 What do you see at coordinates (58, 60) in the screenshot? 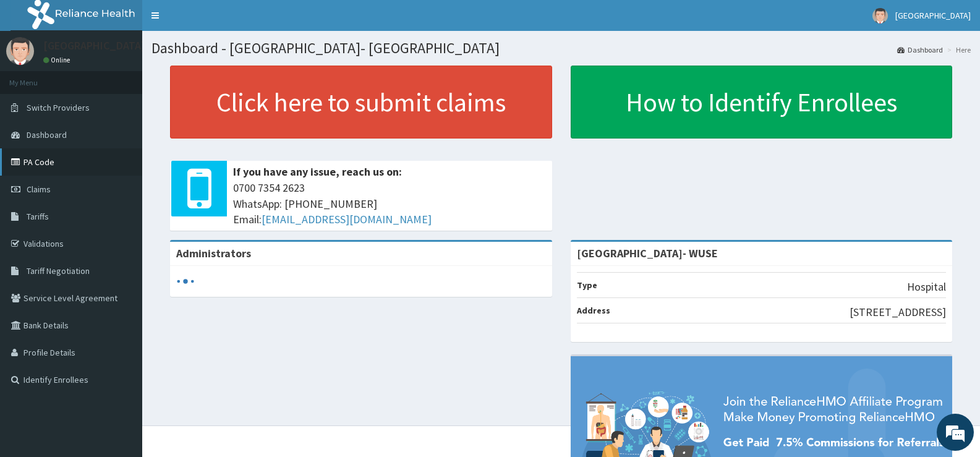
I see `a: Online` at bounding box center [58, 60].